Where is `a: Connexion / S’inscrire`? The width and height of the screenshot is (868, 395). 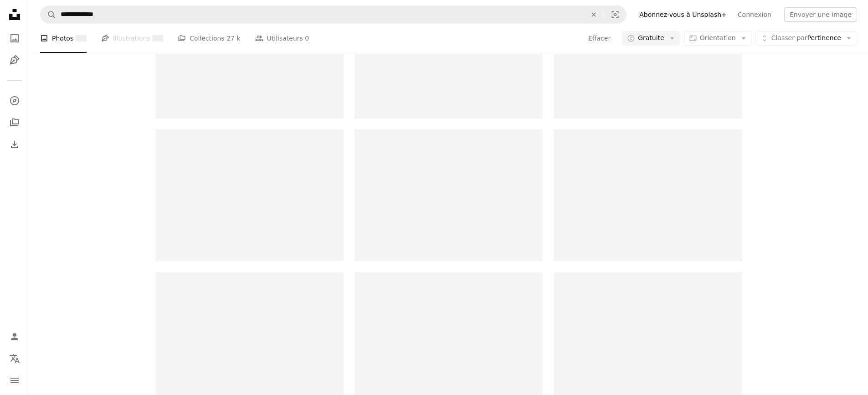
a: Connexion / S’inscrire is located at coordinates (14, 337).